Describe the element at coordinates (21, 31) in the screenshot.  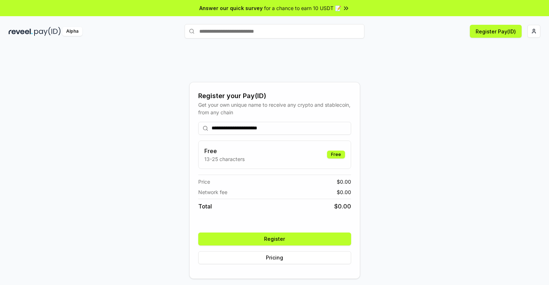
I see `img: reveel_dark` at that location.